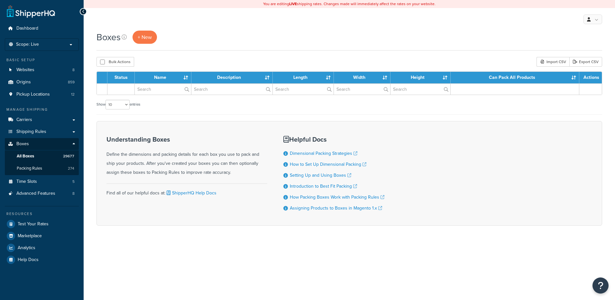 This screenshot has height=300, width=615. Describe the element at coordinates (71, 82) in the screenshot. I see `span: 859` at that location.